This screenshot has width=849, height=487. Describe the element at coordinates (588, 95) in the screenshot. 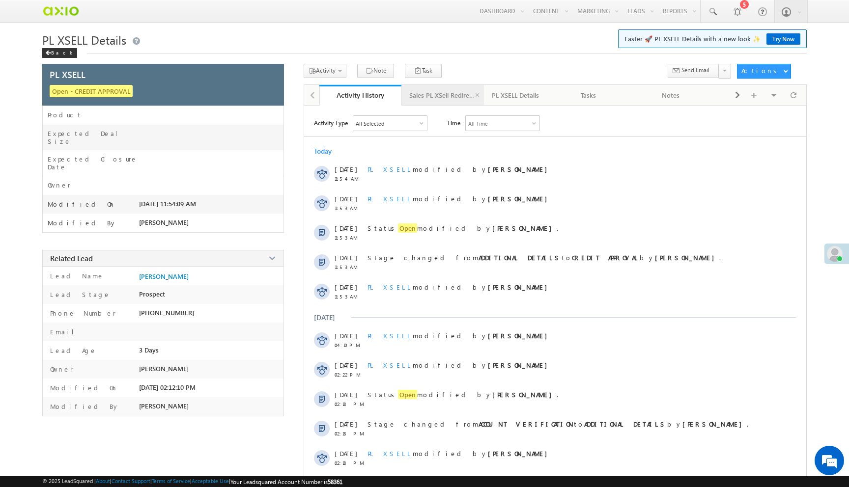

I see `div: Tasks` at that location.